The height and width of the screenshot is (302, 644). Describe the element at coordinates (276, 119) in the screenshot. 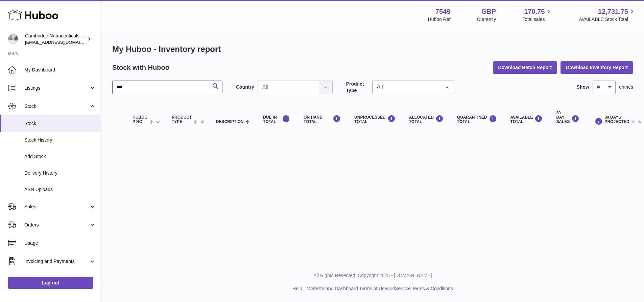

I see `div: DUE IN TOTAL` at that location.